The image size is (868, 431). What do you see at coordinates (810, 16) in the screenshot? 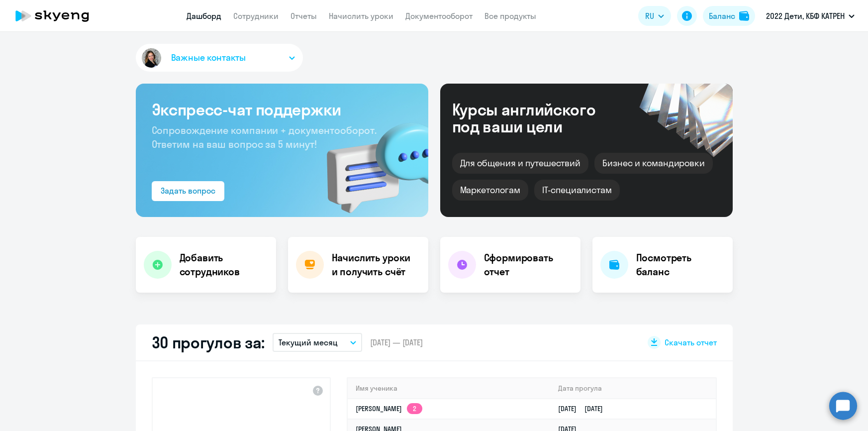
I see `button: 2022 Дети, КБФ КАТРЕН` at bounding box center [810, 16].